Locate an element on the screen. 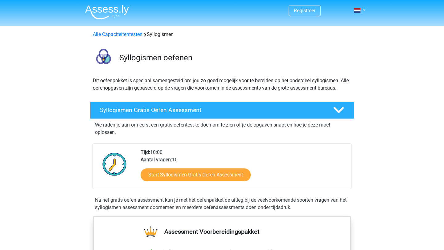 The width and height of the screenshot is (444, 250). p: Dit oefenpakket is speciaal samengesteld om jou zo goed mogelijk voor te bereiden op het onderdee... is located at coordinates (222, 85).